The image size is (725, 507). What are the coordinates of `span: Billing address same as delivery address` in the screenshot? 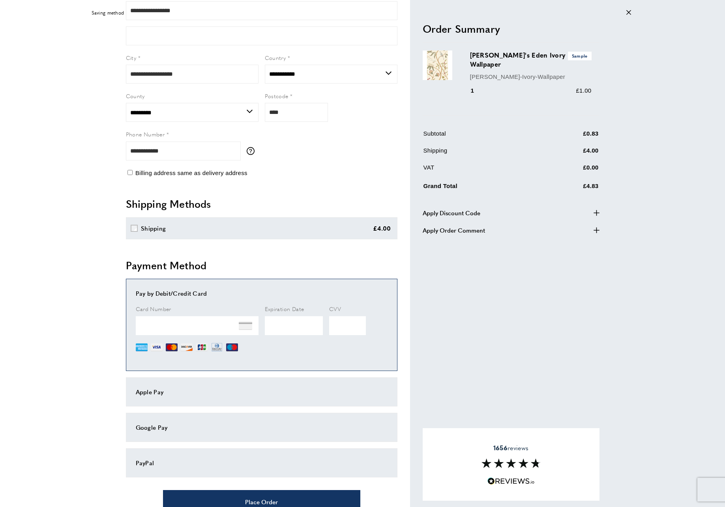 It's located at (191, 173).